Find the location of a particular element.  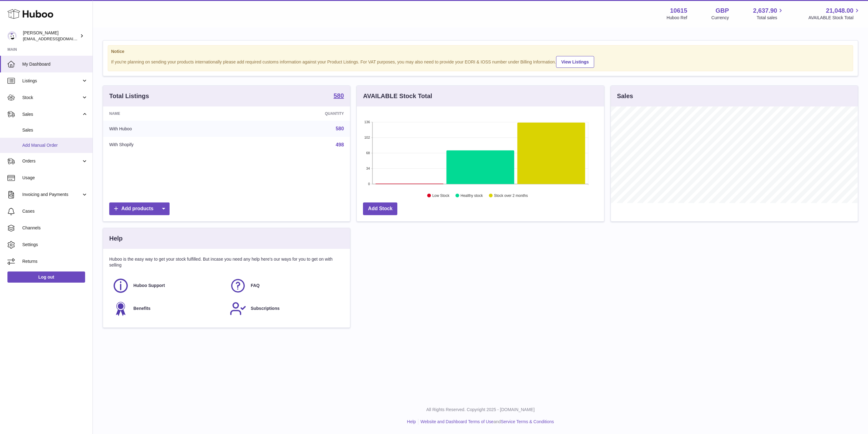

text: 136 is located at coordinates (367, 122).